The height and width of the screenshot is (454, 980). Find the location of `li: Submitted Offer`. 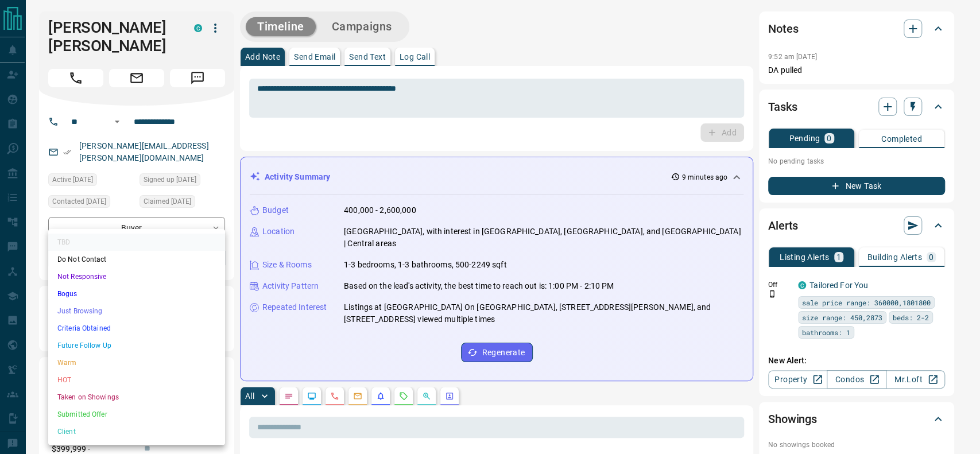

li: Submitted Offer is located at coordinates (137, 414).